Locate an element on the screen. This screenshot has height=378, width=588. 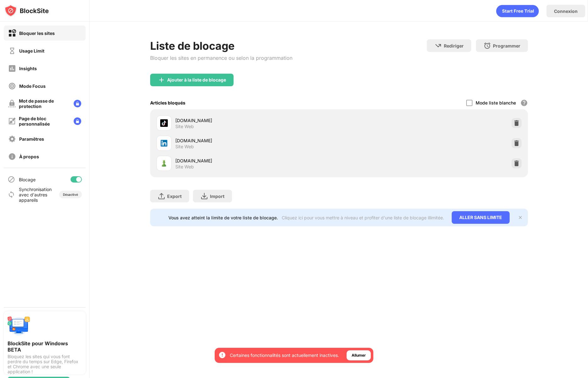
img: password-protection-off.svg is located at coordinates (12, 103).